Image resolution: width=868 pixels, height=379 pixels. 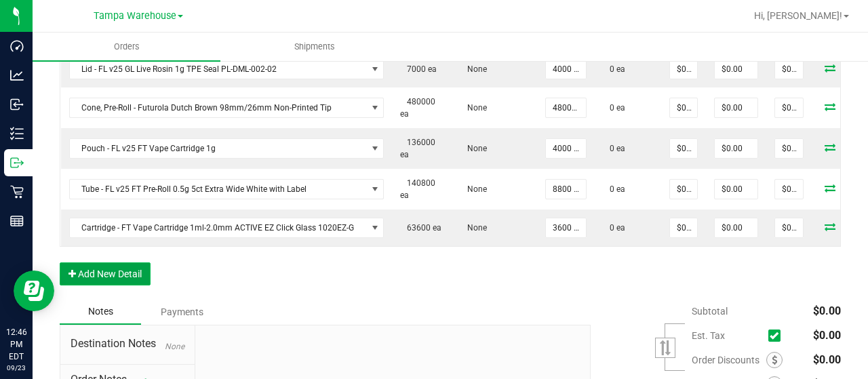 What do you see at coordinates (218, 190) in the screenshot?
I see `span: Tube - FL v25 FT Pre-Roll 0.5g 5ct Extra Wide White with Label` at bounding box center [218, 190].